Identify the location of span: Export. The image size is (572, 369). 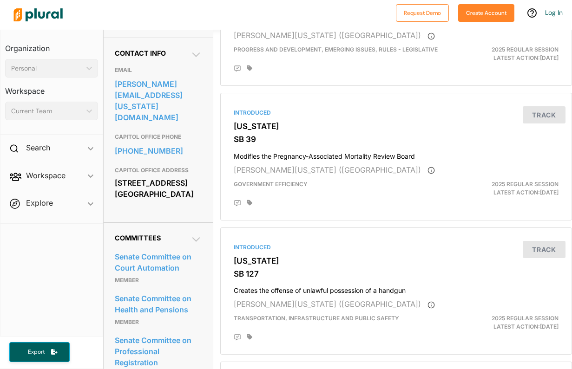
(36, 352).